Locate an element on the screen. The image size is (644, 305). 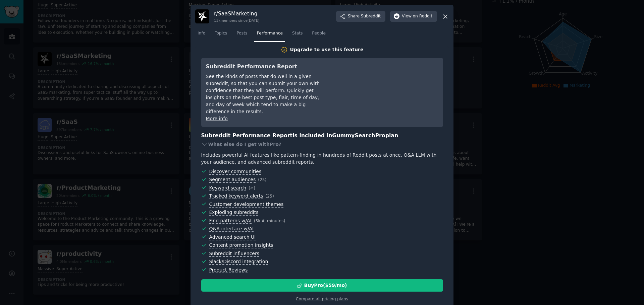
button: ShareSubreddit is located at coordinates (361, 16).